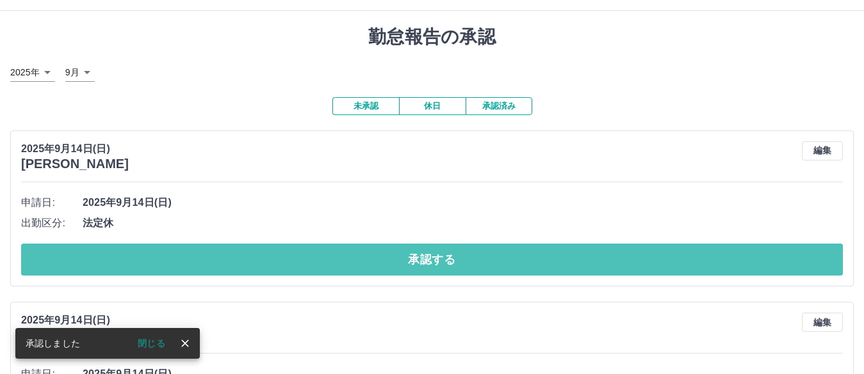  Describe the element at coordinates (431, 260) in the screenshot. I see `button: 承認する` at that location.